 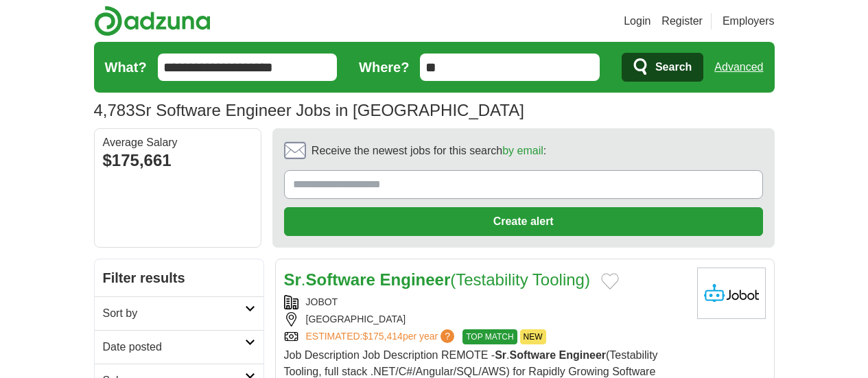 I want to click on label: Where?, so click(x=384, y=67).